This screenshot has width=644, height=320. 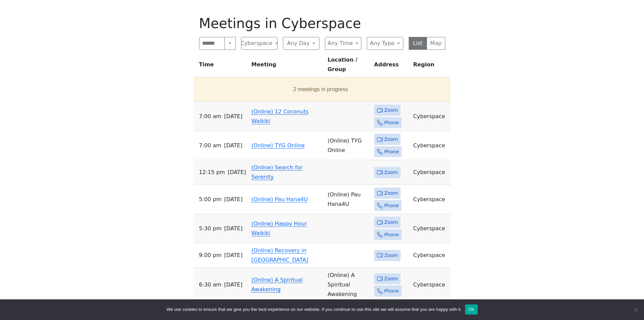 I want to click on a: (Online) 12 Coconuts Waikiki, so click(x=280, y=116).